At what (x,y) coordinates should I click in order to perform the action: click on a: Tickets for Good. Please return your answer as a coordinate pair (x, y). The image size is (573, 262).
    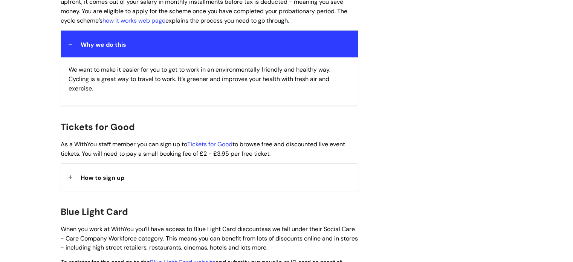
    Looking at the image, I should click on (210, 144).